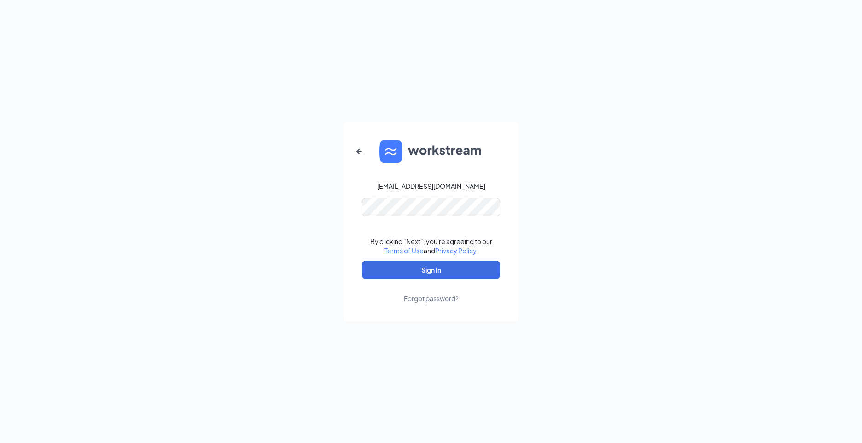 This screenshot has width=862, height=443. Describe the element at coordinates (359, 151) in the screenshot. I see `button: ArrowLeftNew` at that location.